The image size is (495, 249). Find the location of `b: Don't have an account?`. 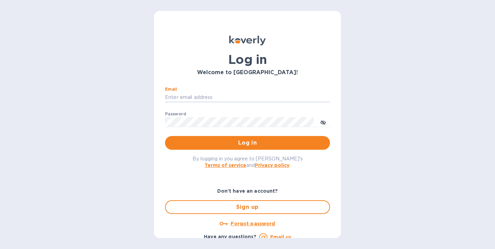

b: Don't have an account? is located at coordinates (248, 191).